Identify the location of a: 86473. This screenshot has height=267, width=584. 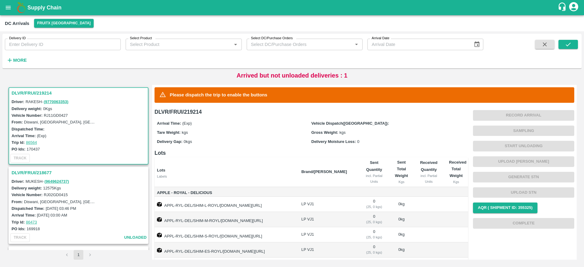
(31, 222).